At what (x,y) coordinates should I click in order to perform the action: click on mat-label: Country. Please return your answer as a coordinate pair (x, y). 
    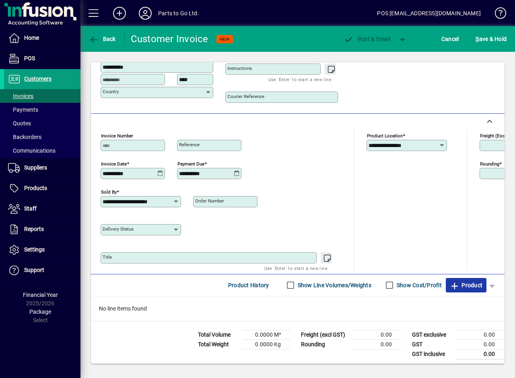
    Looking at the image, I should click on (111, 92).